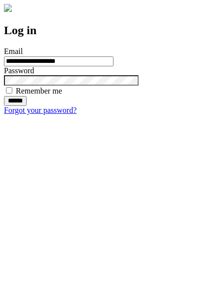 The height and width of the screenshot is (298, 222). Describe the element at coordinates (39, 90) in the screenshot. I see `label: Remember me` at that location.